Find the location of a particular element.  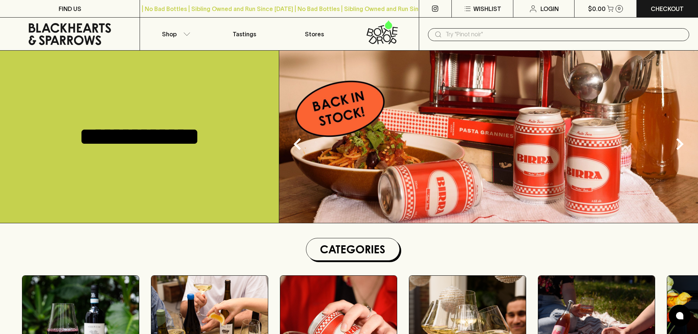

p: Tastings is located at coordinates (244, 34).